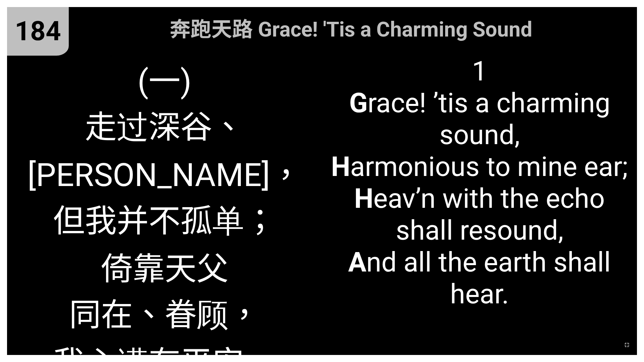 This screenshot has width=644, height=362. I want to click on b: G, so click(358, 103).